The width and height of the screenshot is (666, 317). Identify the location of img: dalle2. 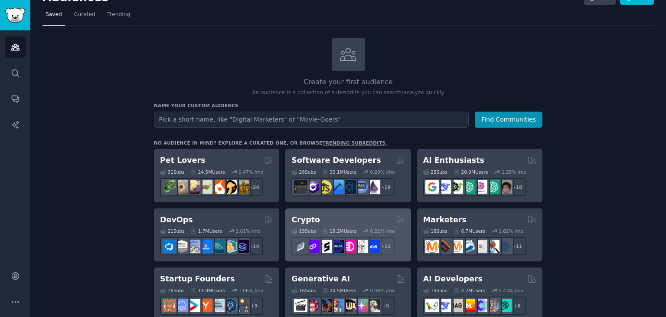
(313, 305).